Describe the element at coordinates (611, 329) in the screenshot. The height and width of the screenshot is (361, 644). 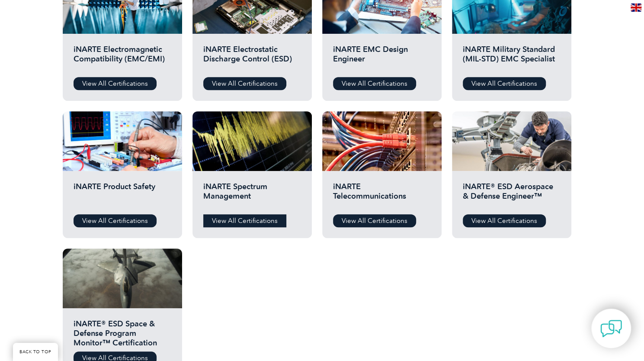
I see `img: contact-chat.png` at that location.